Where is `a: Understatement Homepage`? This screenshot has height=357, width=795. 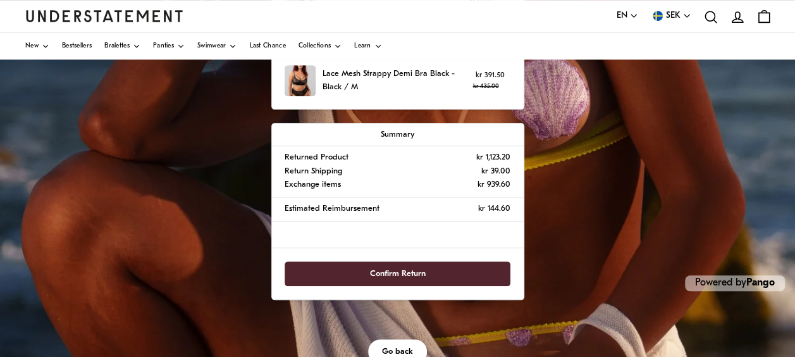
a: Understatement Homepage is located at coordinates (104, 16).